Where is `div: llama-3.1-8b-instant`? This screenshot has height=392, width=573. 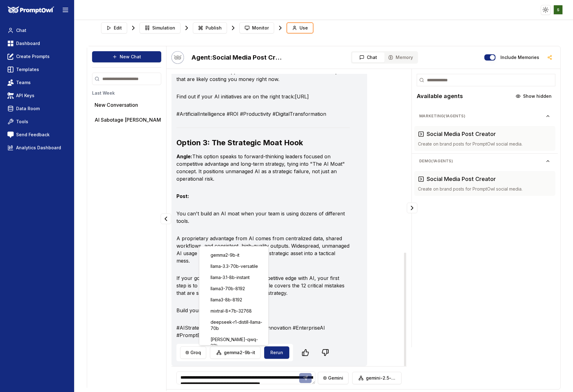
div: llama-3.1-8b-instant is located at coordinates (234, 277).